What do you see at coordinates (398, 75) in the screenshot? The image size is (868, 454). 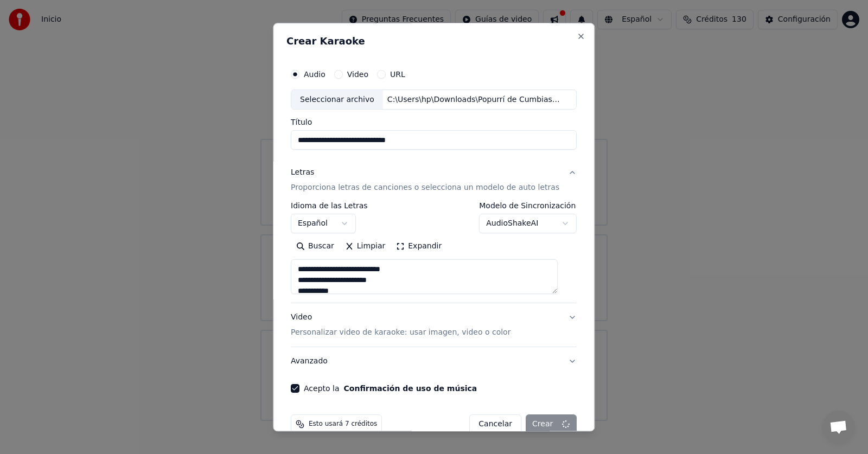 I see `label: URL` at bounding box center [398, 75].